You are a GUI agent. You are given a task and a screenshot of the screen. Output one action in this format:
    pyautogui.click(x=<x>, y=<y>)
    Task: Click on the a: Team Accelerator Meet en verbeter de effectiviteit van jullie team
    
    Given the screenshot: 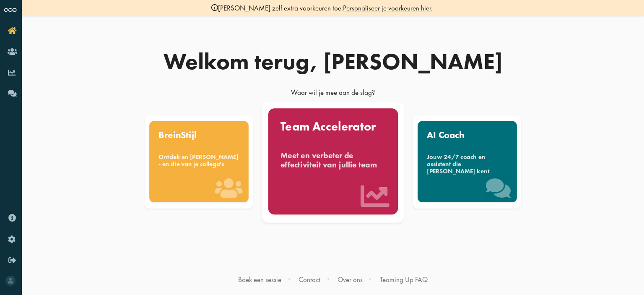 What is the action you would take?
    pyautogui.click(x=332, y=162)
    